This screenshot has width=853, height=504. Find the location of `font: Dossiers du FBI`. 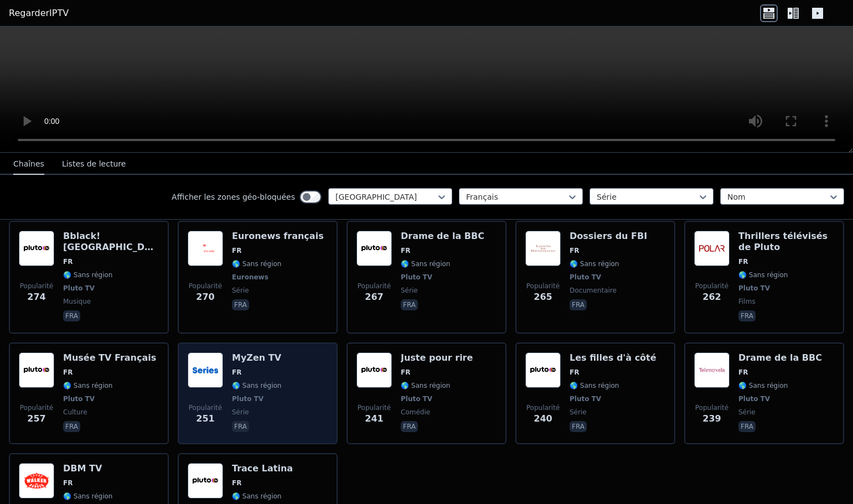

font: Dossiers du FBI is located at coordinates (608, 236).